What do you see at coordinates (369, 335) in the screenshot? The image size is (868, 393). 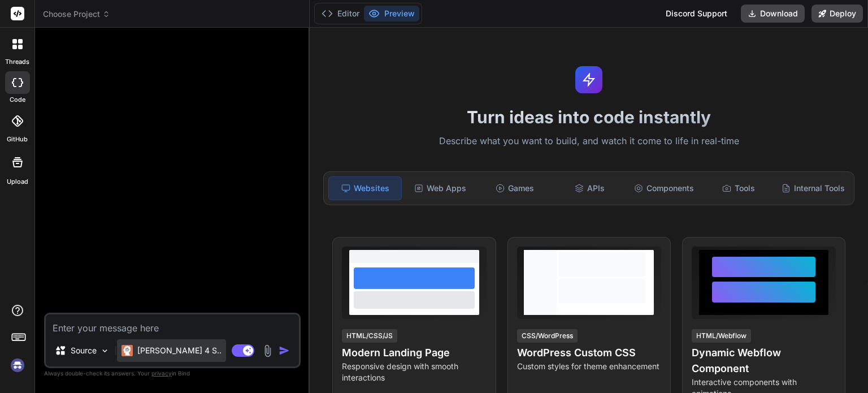 I see `div: HTML/CSS/JS` at bounding box center [369, 335].